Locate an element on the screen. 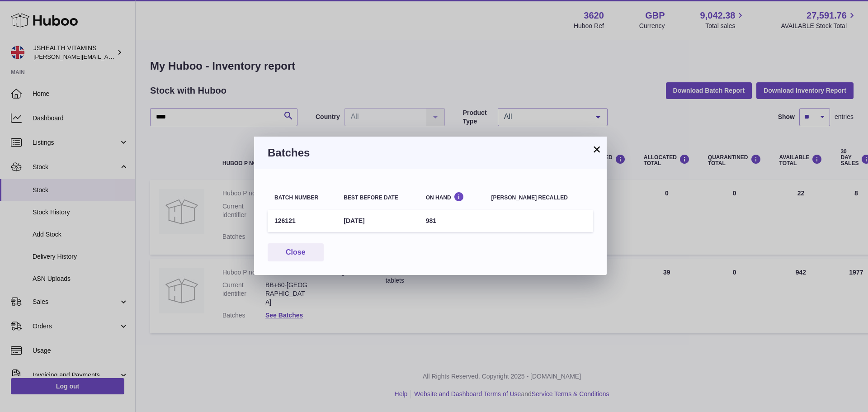 The width and height of the screenshot is (868, 412). div: On Hand is located at coordinates (451, 196).